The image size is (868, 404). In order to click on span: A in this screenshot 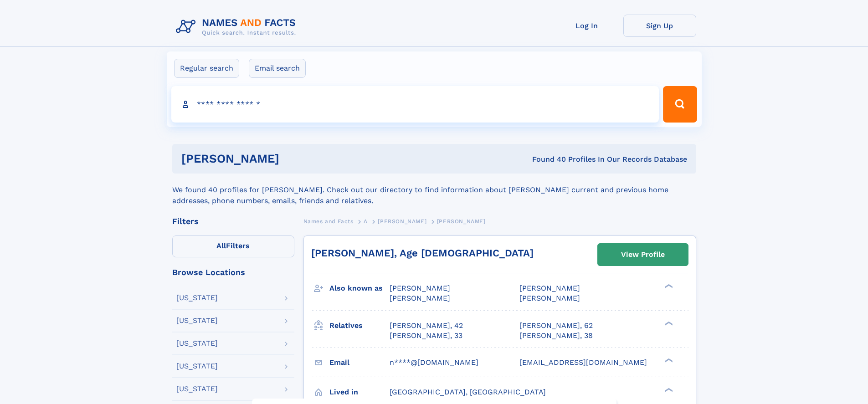, I will do `click(365, 221)`.